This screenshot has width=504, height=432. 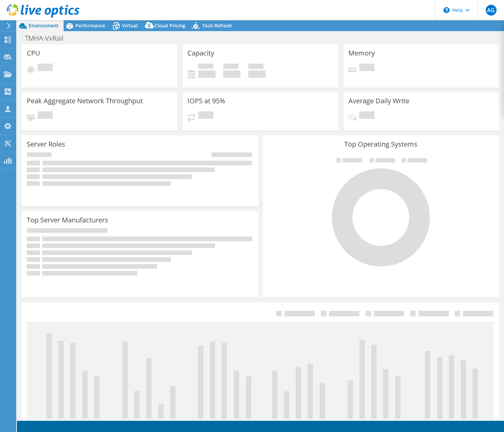 What do you see at coordinates (217, 25) in the screenshot?
I see `span: Tech Refresh` at bounding box center [217, 25].